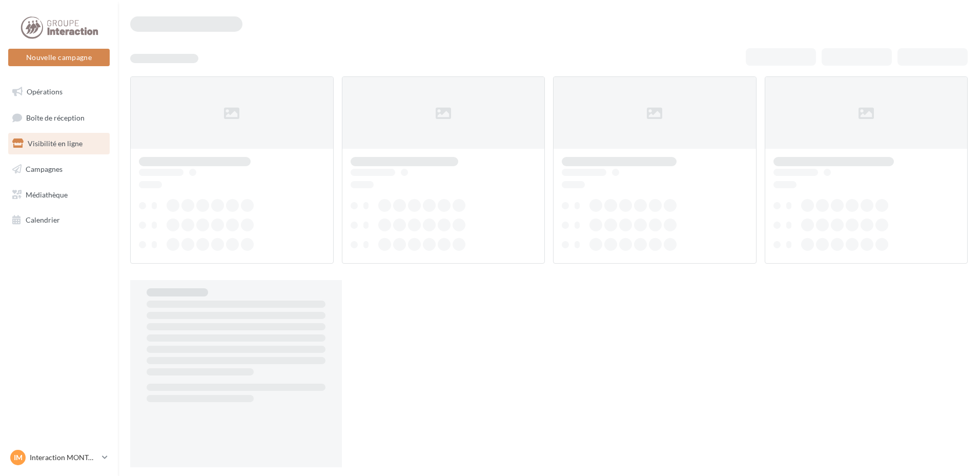 This screenshot has width=980, height=476. I want to click on span: Campagnes, so click(44, 168).